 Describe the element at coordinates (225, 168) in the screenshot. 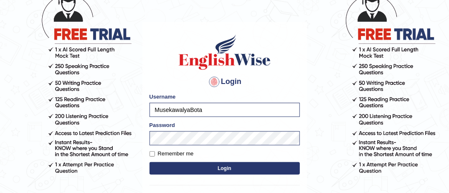

I see `button: Login` at that location.